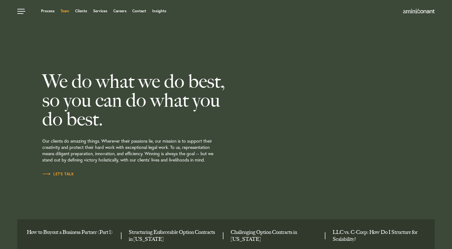 This screenshot has height=249, width=452. I want to click on a: Process, so click(48, 11).